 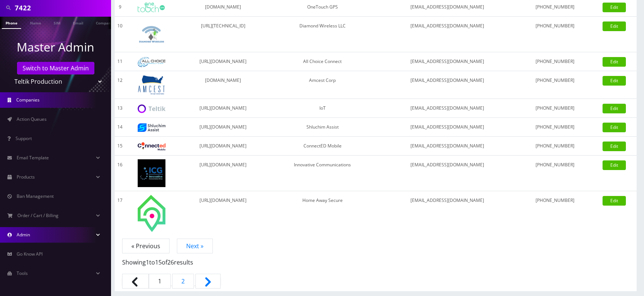 I want to click on img: Shluchim Assist, so click(x=151, y=128).